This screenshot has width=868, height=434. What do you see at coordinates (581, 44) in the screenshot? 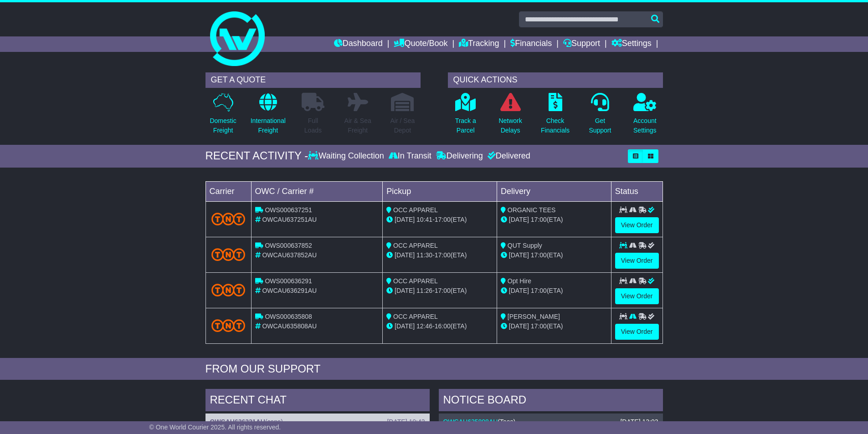
I see `a: Support` at bounding box center [581, 44].